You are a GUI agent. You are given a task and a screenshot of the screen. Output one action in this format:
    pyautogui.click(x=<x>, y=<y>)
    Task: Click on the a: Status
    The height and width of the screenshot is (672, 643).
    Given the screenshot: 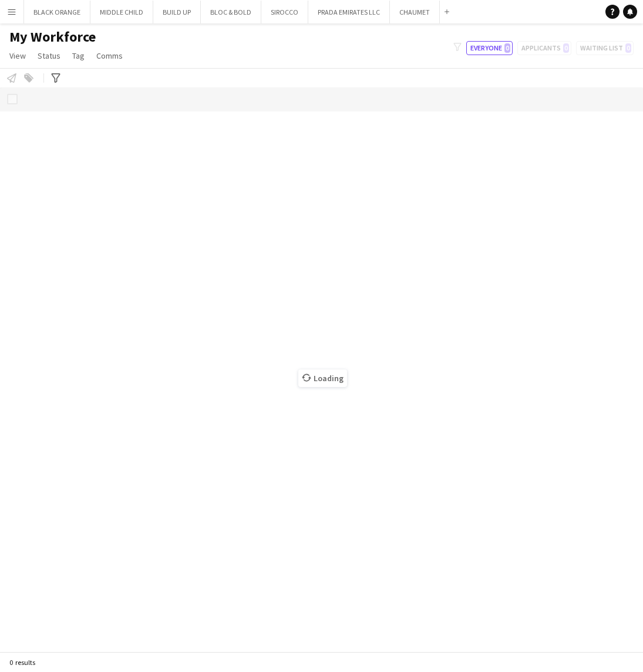 What is the action you would take?
    pyautogui.click(x=49, y=56)
    